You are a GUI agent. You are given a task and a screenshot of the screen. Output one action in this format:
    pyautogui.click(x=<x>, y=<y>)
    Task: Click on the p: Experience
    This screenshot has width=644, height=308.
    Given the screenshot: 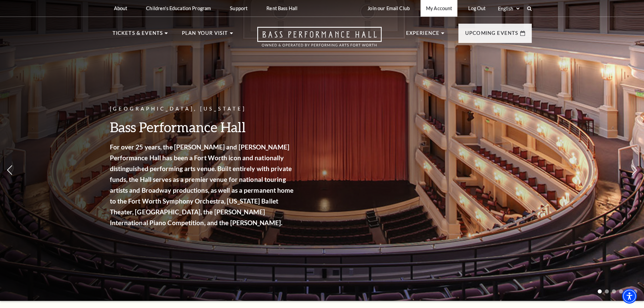 What is the action you would take?
    pyautogui.click(x=423, y=35)
    